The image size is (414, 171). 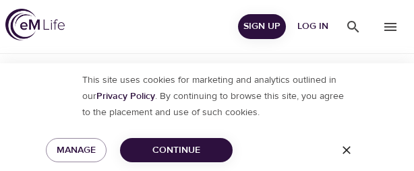 I want to click on img: logo, so click(x=35, y=24).